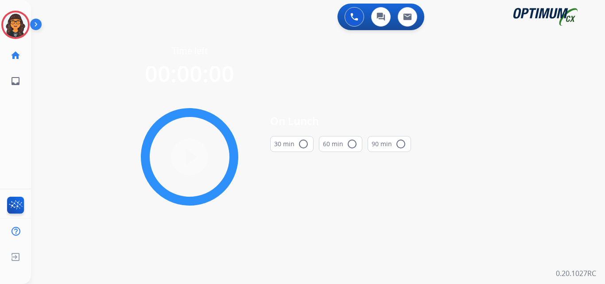 The height and width of the screenshot is (284, 605). What do you see at coordinates (389, 144) in the screenshot?
I see `button: 90 min` at bounding box center [389, 144].